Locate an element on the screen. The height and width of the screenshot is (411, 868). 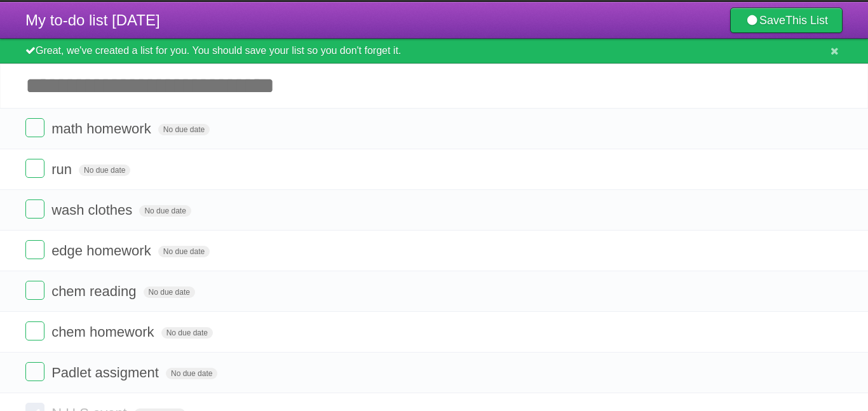
span: wash clothes is located at coordinates (93, 209).